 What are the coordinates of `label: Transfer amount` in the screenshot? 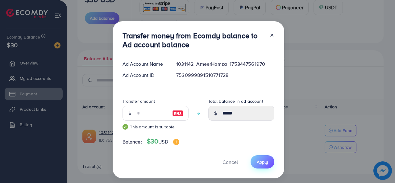 It's located at (139, 101).